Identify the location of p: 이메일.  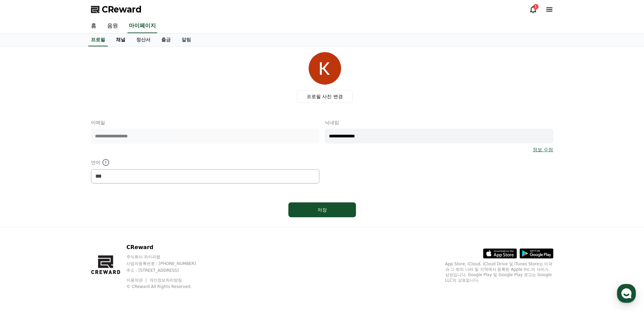
(205, 123).